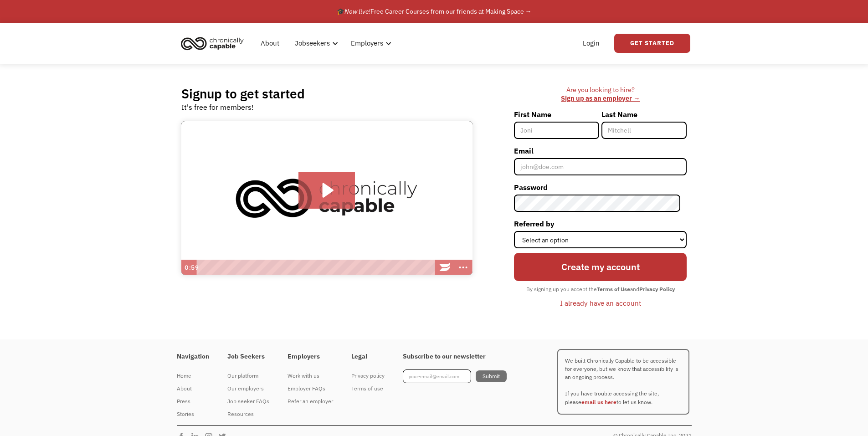  What do you see at coordinates (193, 356) in the screenshot?
I see `h4: Navigation` at bounding box center [193, 356].